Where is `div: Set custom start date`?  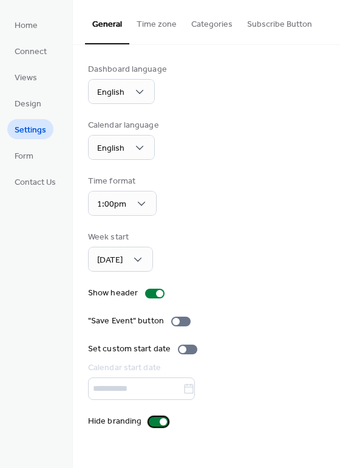
div: Set custom start date is located at coordinates (129, 349).